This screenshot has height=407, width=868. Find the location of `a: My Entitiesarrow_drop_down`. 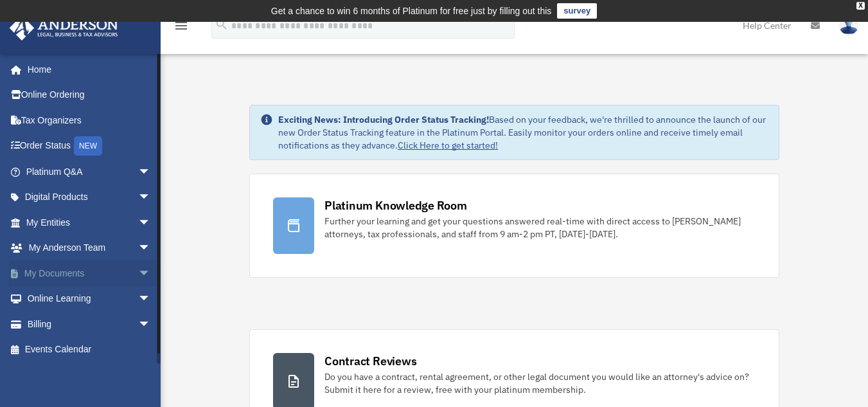

a: My Entitiesarrow_drop_down is located at coordinates (89, 222).